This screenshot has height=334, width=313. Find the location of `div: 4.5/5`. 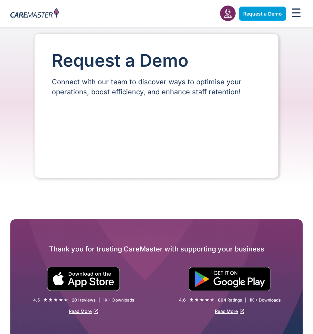

div: 4.5/5 is located at coordinates (56, 300).